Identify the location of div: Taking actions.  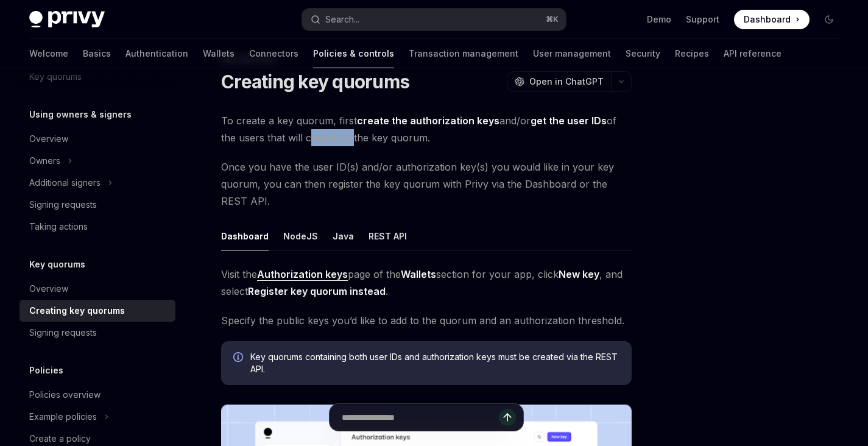
(59, 227).